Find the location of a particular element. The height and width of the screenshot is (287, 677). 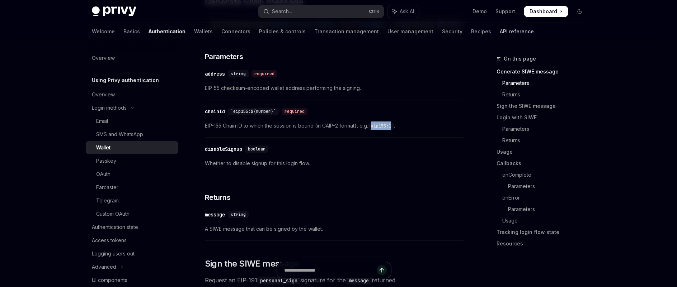

button: Toggle Advanced section is located at coordinates (132, 267).